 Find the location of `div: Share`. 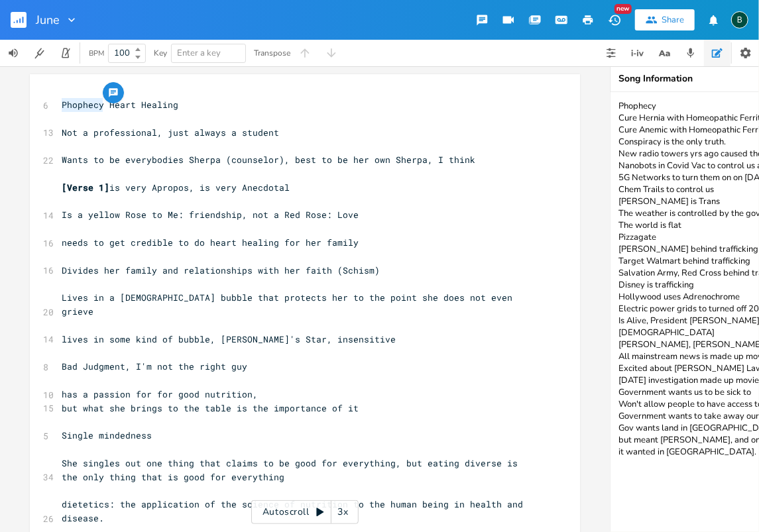

div: Share is located at coordinates (673, 20).